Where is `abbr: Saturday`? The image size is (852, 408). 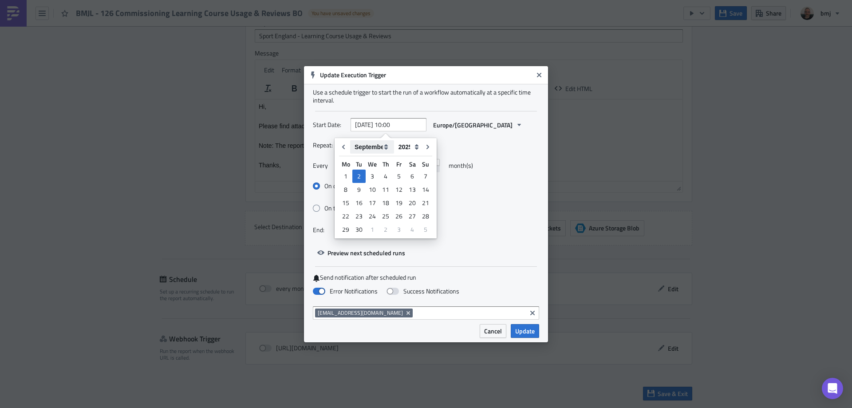 abbr: Saturday is located at coordinates (412, 164).